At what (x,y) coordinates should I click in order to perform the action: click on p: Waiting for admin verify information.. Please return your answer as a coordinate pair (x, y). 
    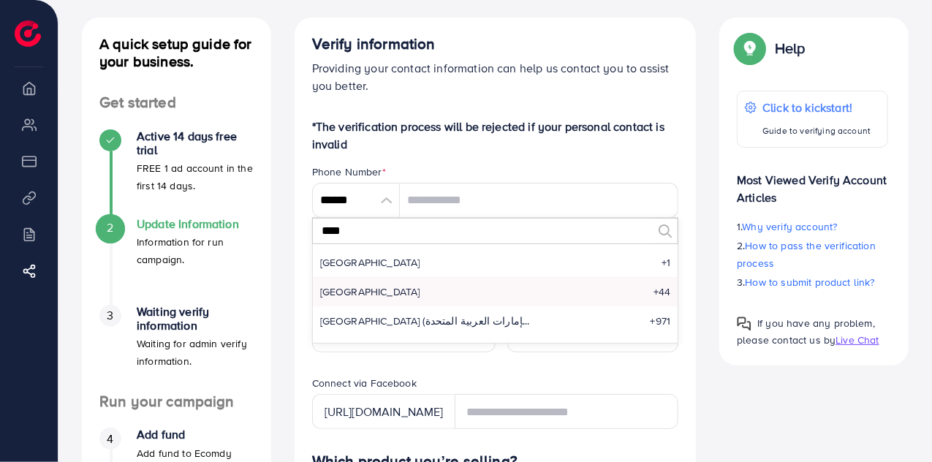
    Looking at the image, I should click on (195, 352).